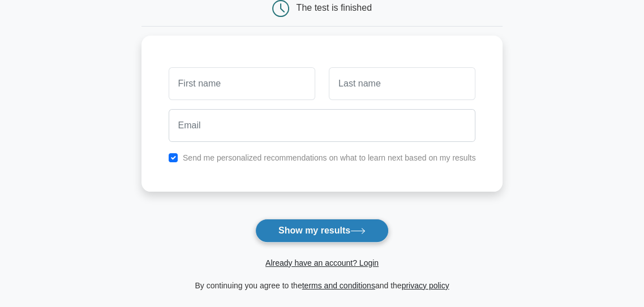 The height and width of the screenshot is (307, 644). I want to click on div: The test is finished, so click(334, 8).